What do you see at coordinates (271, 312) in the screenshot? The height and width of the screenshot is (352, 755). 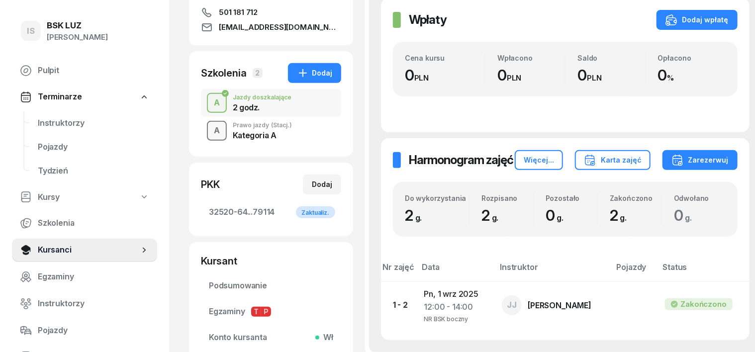 I see `a: EgzaminyTP` at bounding box center [271, 312].